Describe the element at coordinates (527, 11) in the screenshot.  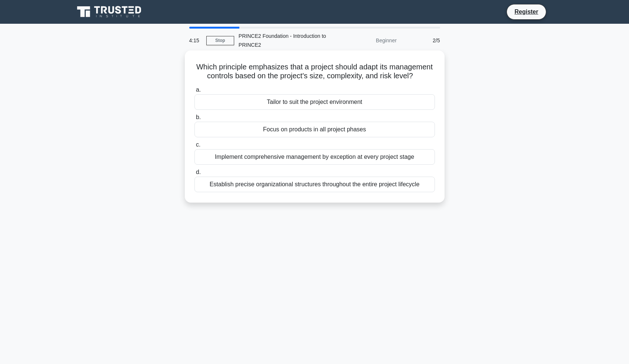
I see `a: Register` at that location.